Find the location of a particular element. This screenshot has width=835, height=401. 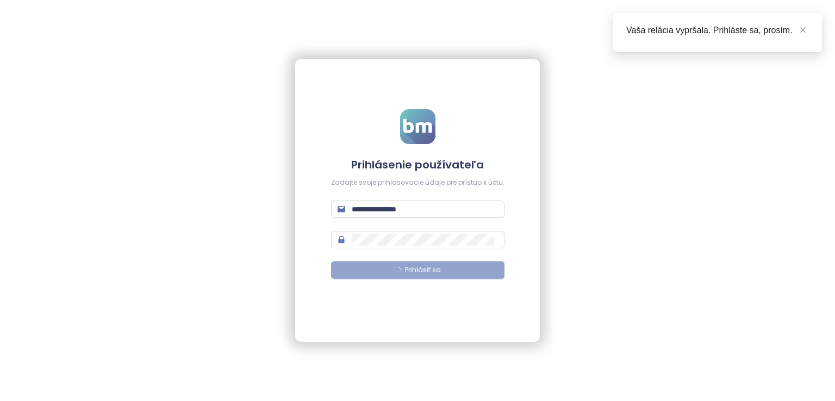

div: Vaša relácia vypršala. Prihláste sa, prosím. is located at coordinates (718, 30).